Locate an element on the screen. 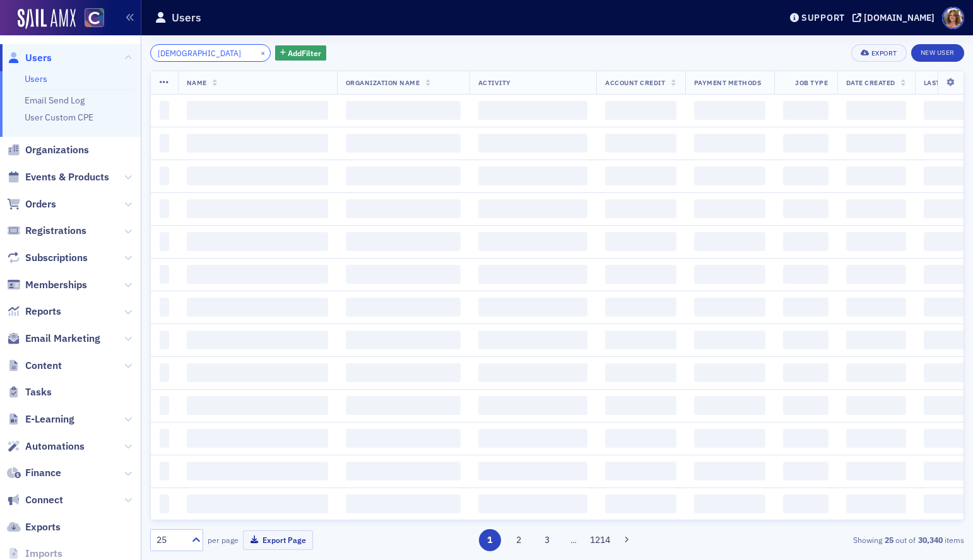 The image size is (973, 560). a: Subscriptions is located at coordinates (47, 258).